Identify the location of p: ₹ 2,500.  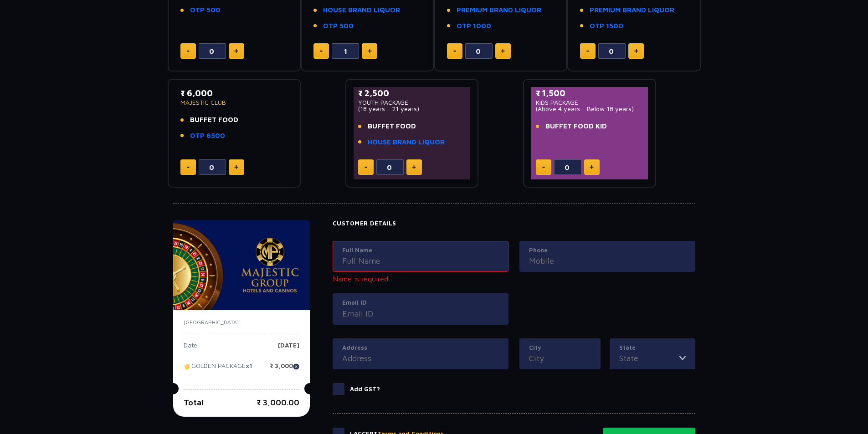
(412, 93).